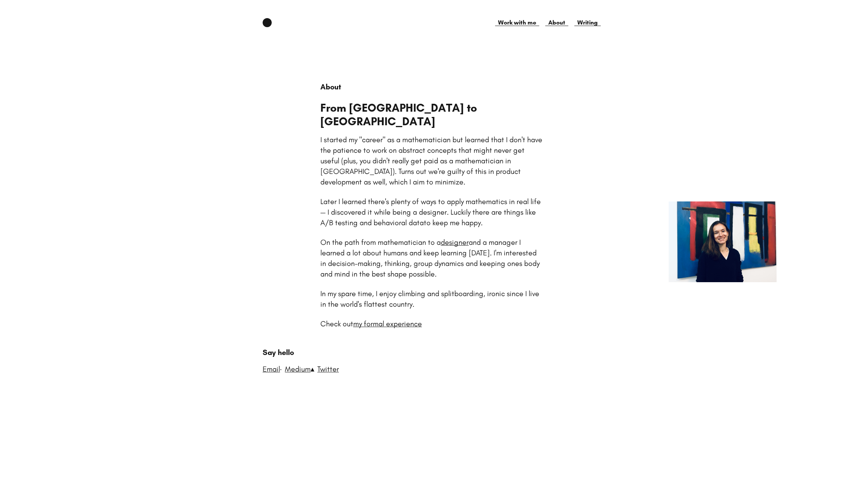  I want to click on p: In my spare time, I enjoy climbing and splitboarding, ironic since I live in the world's flattest..., so click(430, 299).